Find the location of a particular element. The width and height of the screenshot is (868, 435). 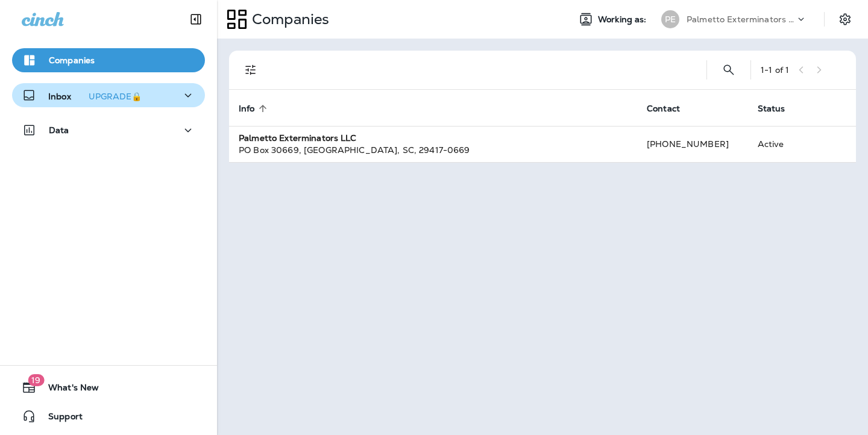

button: Settings is located at coordinates (845, 19).